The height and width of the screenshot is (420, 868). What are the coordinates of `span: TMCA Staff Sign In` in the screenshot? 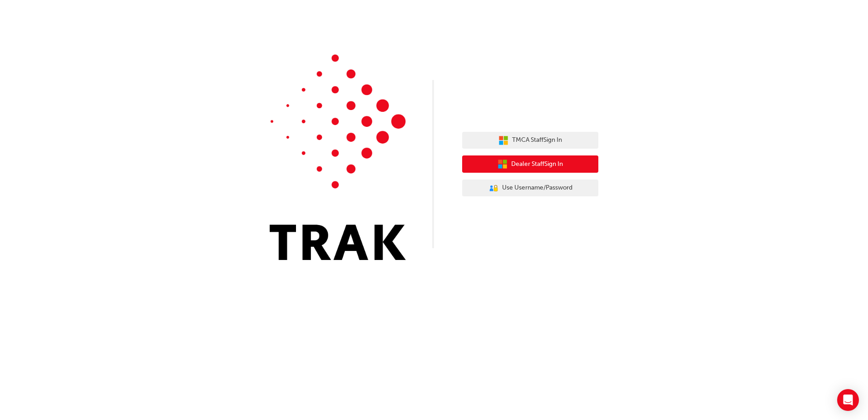 It's located at (538, 140).